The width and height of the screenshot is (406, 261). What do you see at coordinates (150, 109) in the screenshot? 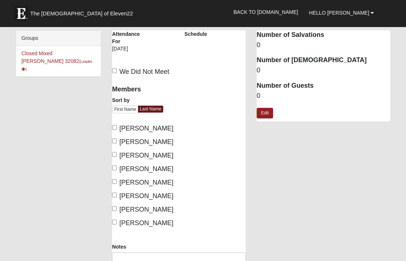
I see `a: Last Name` at bounding box center [150, 109].